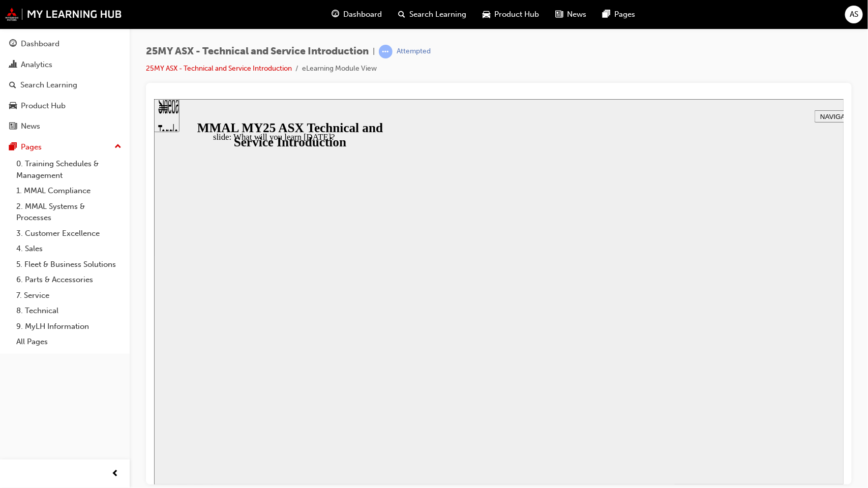  Describe the element at coordinates (619, 15) in the screenshot. I see `a: pages-iconPages` at that location.